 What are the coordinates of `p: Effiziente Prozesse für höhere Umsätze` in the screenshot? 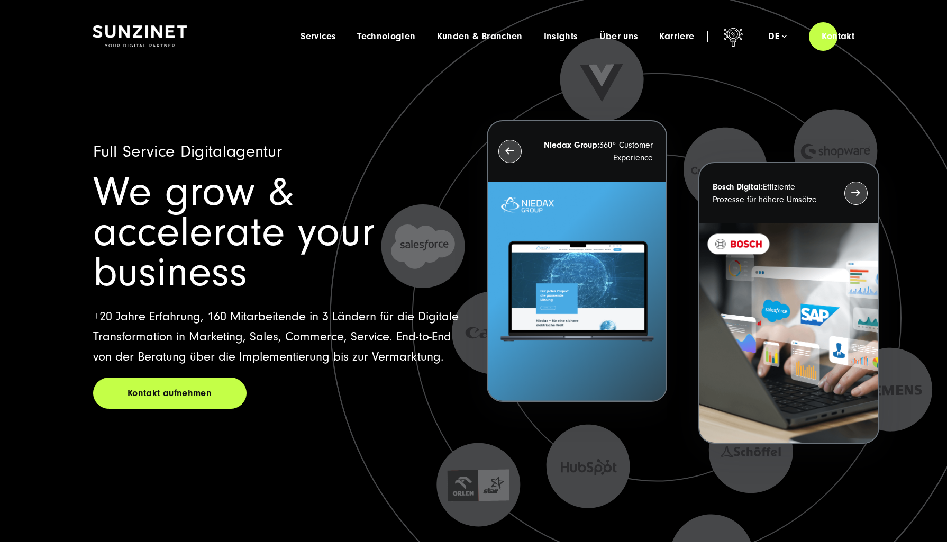 It's located at (769, 193).